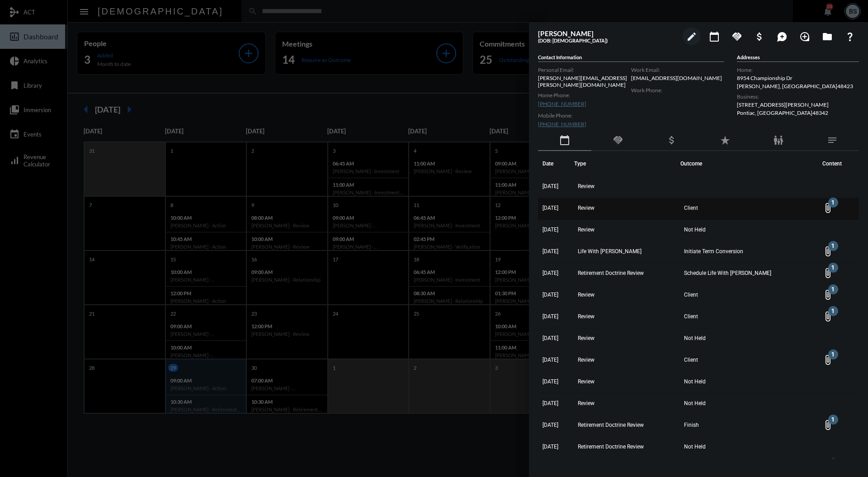 The height and width of the screenshot is (477, 868). I want to click on th: Outcome, so click(748, 163).